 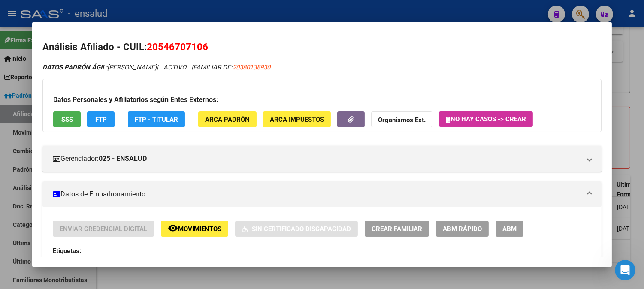 I want to click on i: | ACTIVO |, so click(x=156, y=67).